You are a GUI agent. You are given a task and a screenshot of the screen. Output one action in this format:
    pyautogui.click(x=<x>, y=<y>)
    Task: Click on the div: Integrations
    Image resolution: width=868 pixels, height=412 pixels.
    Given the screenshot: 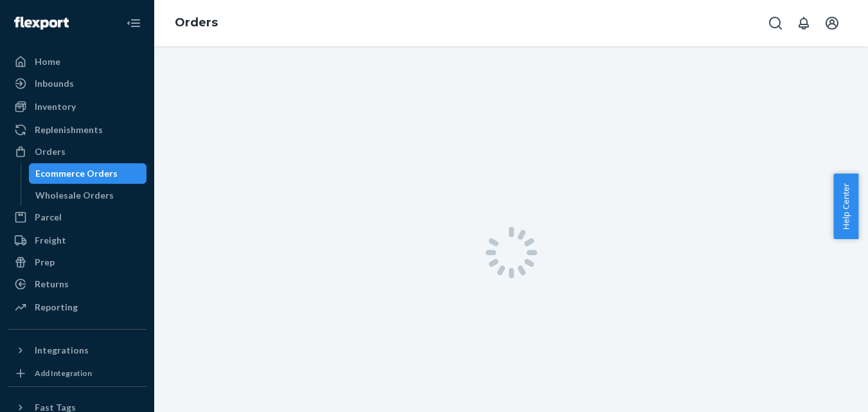 What is the action you would take?
    pyautogui.click(x=62, y=351)
    